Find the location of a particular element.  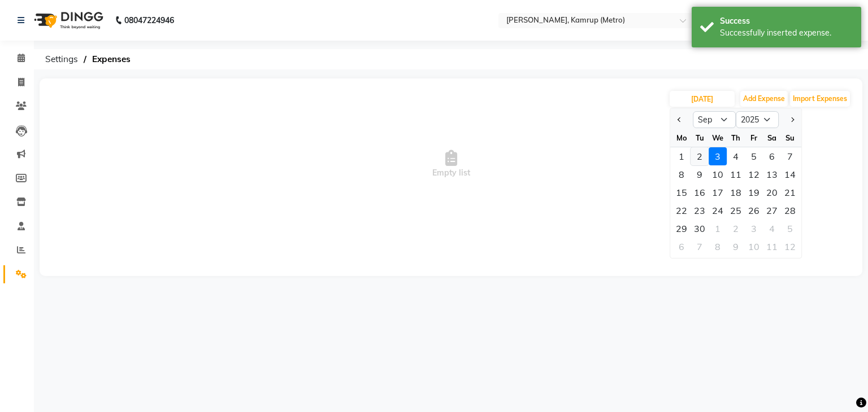

b: 08047224946 is located at coordinates (149, 20).